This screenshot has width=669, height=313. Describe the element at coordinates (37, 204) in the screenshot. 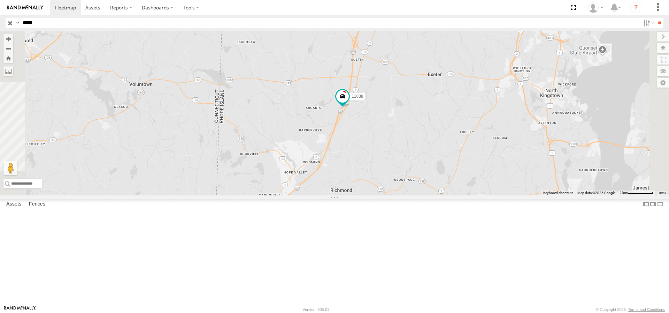

I see `label: Fences` at that location.